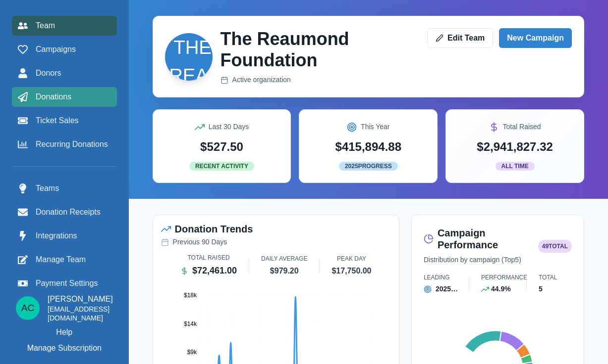 The width and height of the screenshot is (608, 364). I want to click on a: Team, so click(64, 26).